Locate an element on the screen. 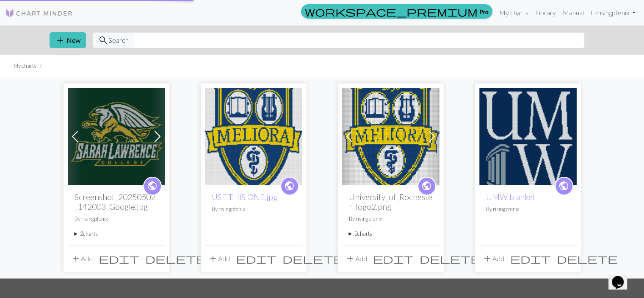 The image size is (644, 298). a: Pro is located at coordinates (397, 11).